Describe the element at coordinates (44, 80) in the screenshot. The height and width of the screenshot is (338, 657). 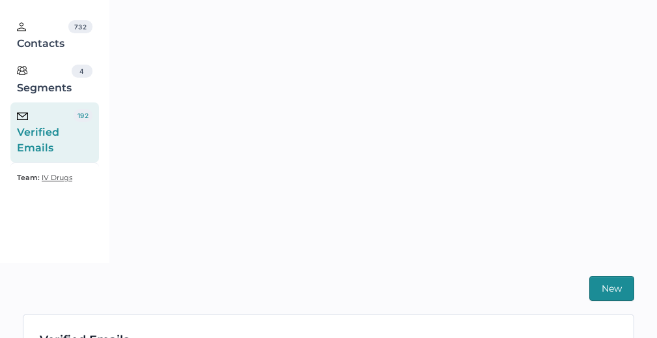
I see `div: Segments` at that location.